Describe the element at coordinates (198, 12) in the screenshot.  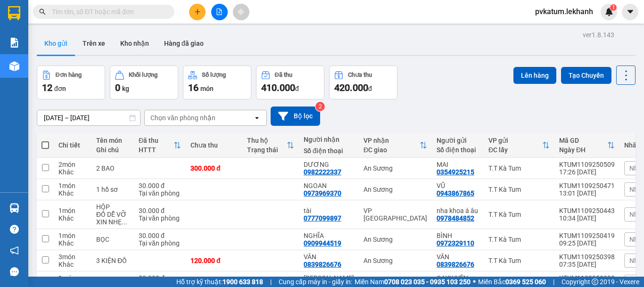
I see `span: plus` at that location.